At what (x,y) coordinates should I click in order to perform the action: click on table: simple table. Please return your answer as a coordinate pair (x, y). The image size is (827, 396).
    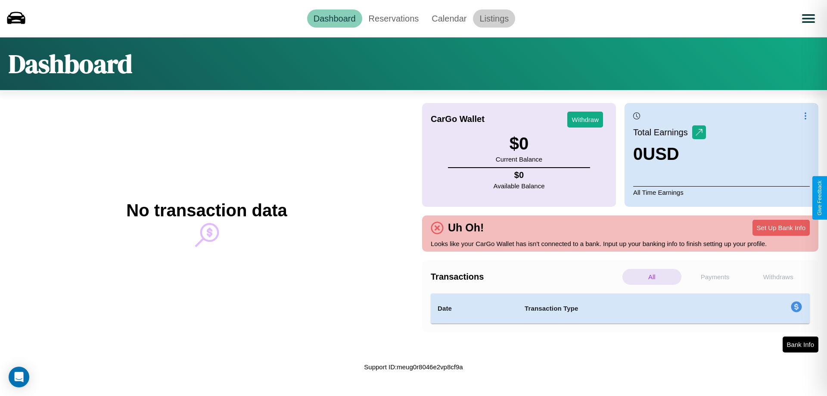
    Looking at the image, I should click on (620, 308).